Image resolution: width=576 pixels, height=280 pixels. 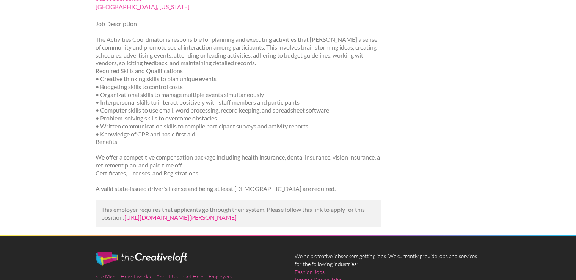 I want to click on a: Employers, so click(x=221, y=277).